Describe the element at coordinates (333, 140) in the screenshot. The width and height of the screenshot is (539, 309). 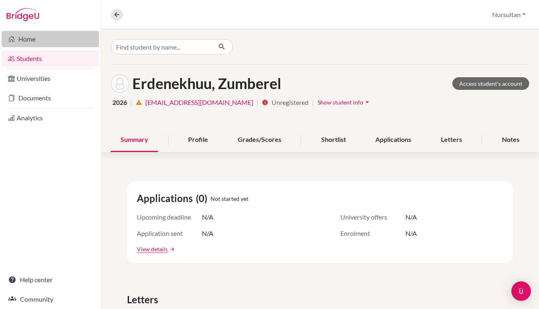
I see `div: Shortlist` at that location.